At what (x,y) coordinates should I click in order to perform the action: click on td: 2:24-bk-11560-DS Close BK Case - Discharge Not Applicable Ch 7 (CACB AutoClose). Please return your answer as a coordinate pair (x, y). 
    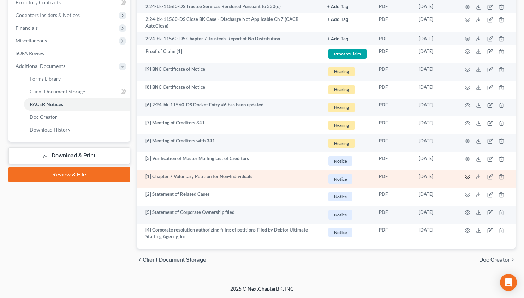
    Looking at the image, I should click on (229, 22).